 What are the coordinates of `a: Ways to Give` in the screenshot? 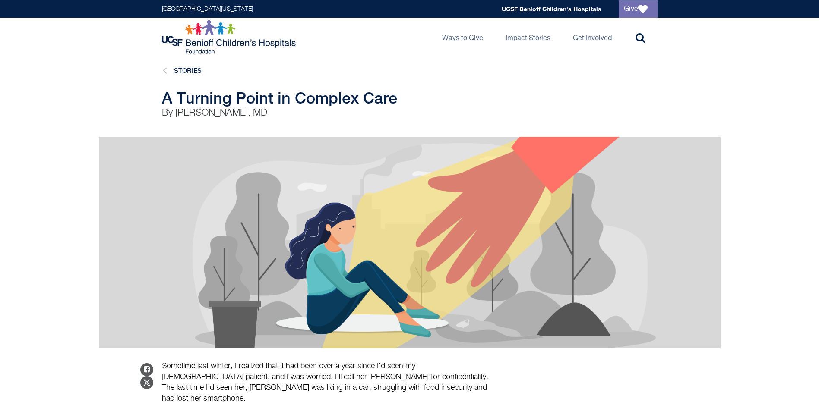 It's located at (462, 37).